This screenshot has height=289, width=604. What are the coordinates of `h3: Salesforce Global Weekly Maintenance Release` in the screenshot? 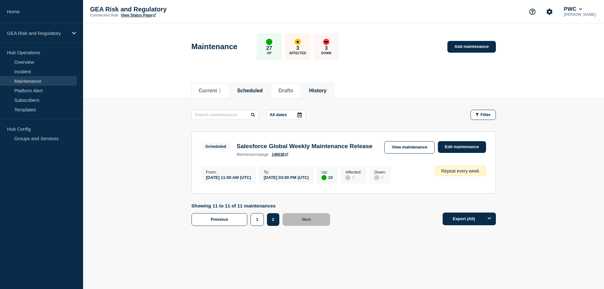 It's located at (304, 146).